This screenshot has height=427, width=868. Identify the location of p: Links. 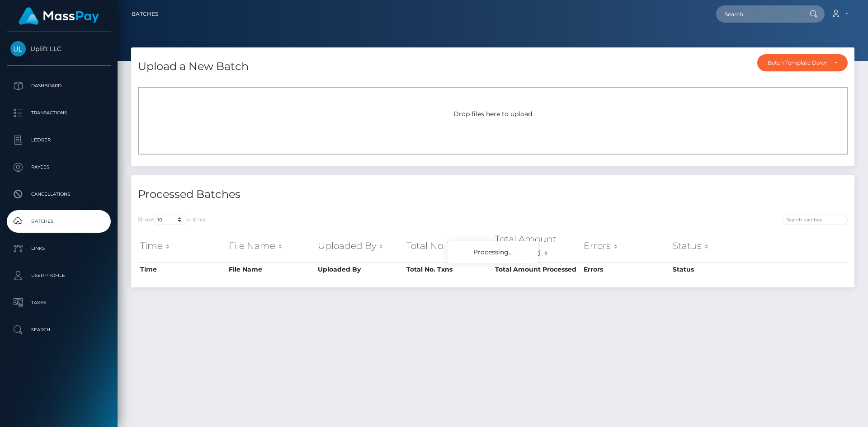
(59, 249).